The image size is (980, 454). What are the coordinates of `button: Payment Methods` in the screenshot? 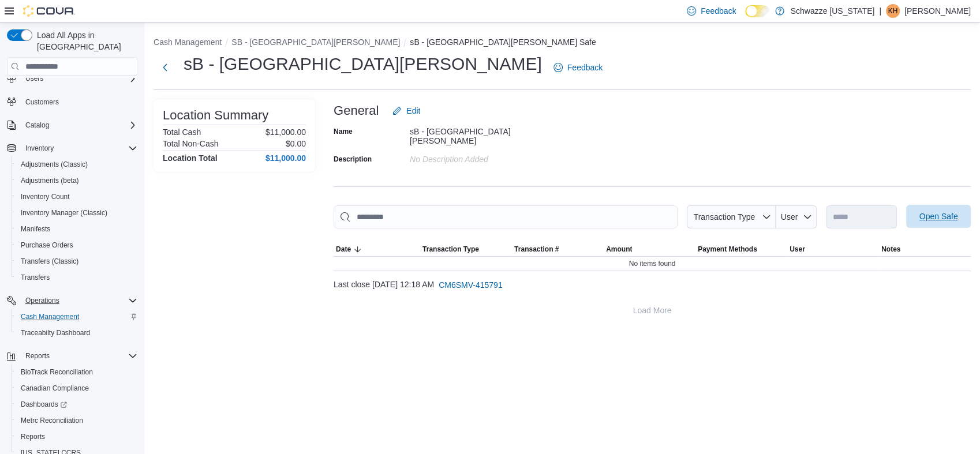 It's located at (741, 249).